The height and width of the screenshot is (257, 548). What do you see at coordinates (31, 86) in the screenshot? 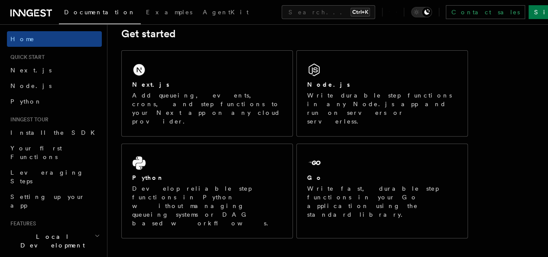
I see `span: Node.js` at bounding box center [31, 86].